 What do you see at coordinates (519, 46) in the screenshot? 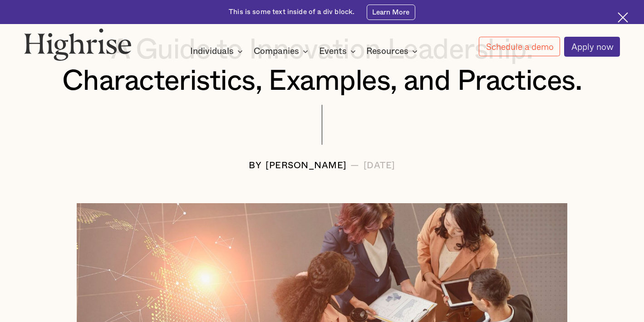
I see `a: Schedule a demo` at bounding box center [519, 46].